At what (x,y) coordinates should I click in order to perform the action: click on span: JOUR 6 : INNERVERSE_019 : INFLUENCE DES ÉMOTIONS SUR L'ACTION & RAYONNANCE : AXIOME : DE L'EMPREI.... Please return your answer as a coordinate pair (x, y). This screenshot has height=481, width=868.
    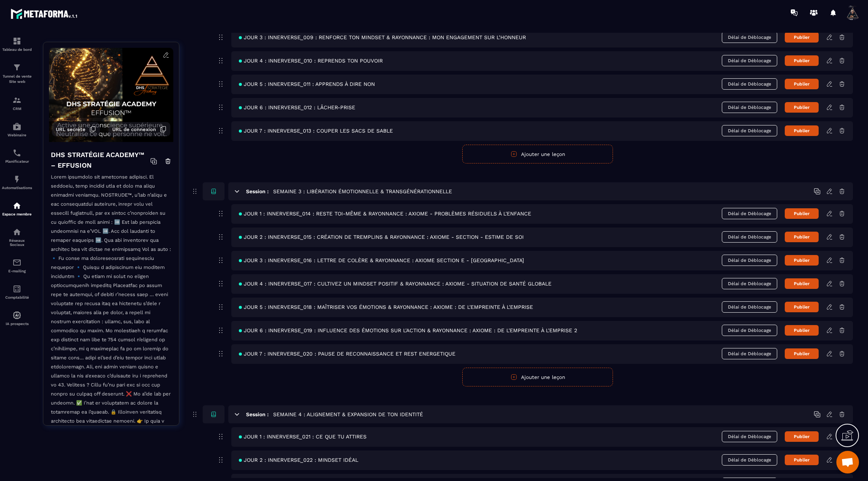
    Looking at the image, I should click on (408, 331).